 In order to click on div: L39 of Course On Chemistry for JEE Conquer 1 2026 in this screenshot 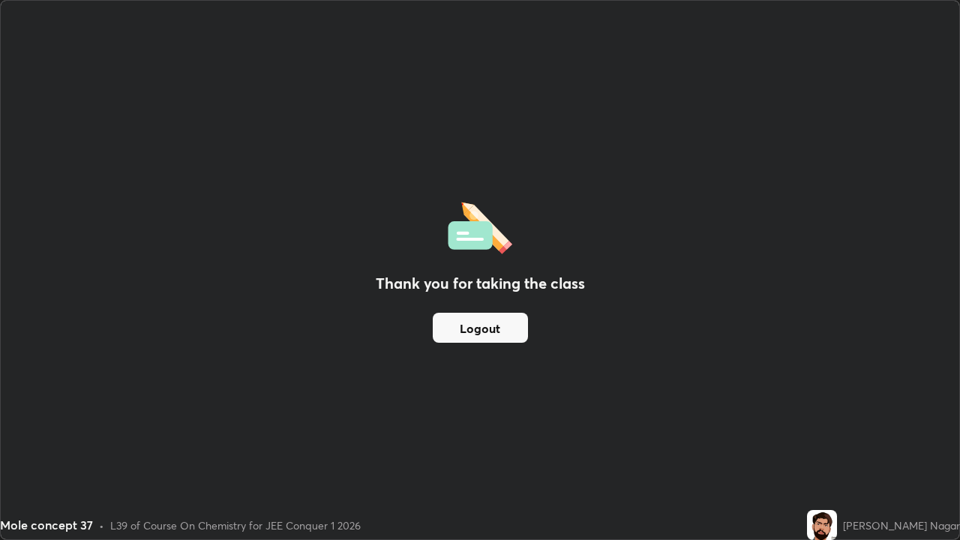, I will do `click(235, 525)`.